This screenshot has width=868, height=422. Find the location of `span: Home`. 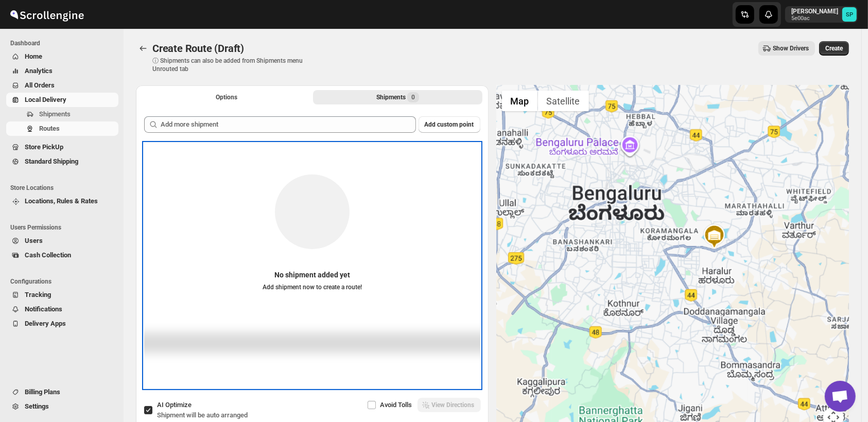

span: Home is located at coordinates (33, 56).